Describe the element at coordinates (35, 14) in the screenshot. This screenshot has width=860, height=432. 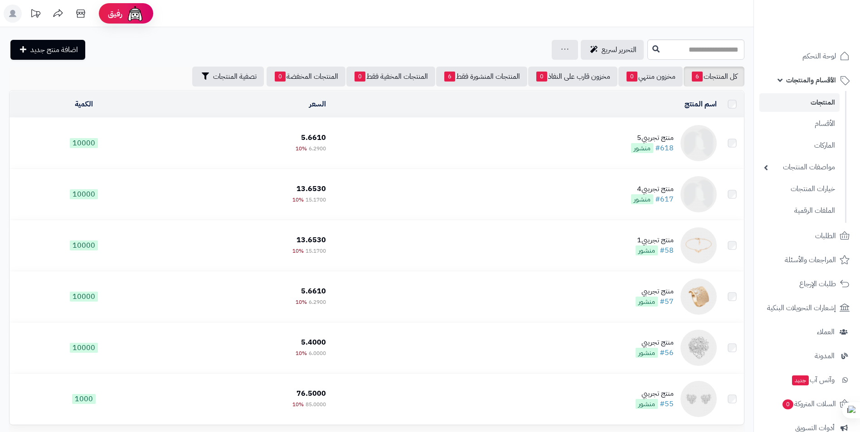
I see `a: تحديثات المنصة` at that location.